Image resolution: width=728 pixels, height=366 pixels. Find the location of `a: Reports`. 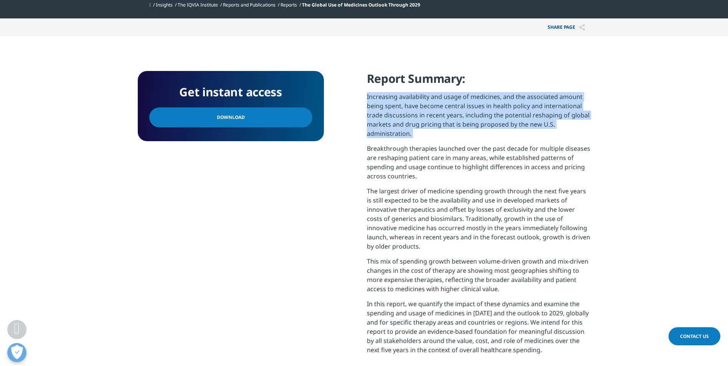

a: Reports is located at coordinates (289, 5).